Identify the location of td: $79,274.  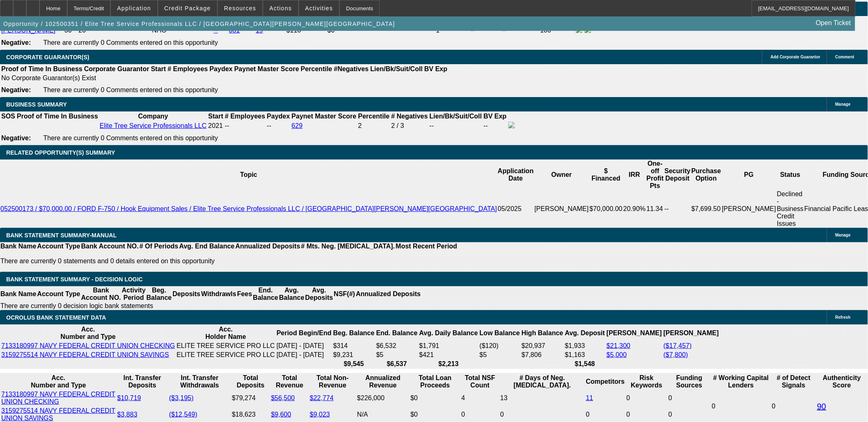
(250, 398).